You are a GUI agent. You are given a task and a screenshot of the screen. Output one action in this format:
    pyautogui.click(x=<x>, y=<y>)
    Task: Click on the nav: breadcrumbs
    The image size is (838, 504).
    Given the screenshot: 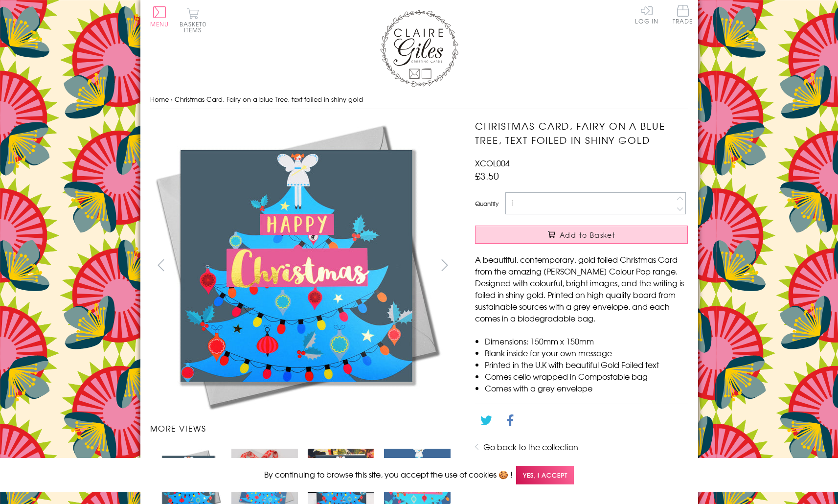 What is the action you would take?
    pyautogui.click(x=420, y=99)
    